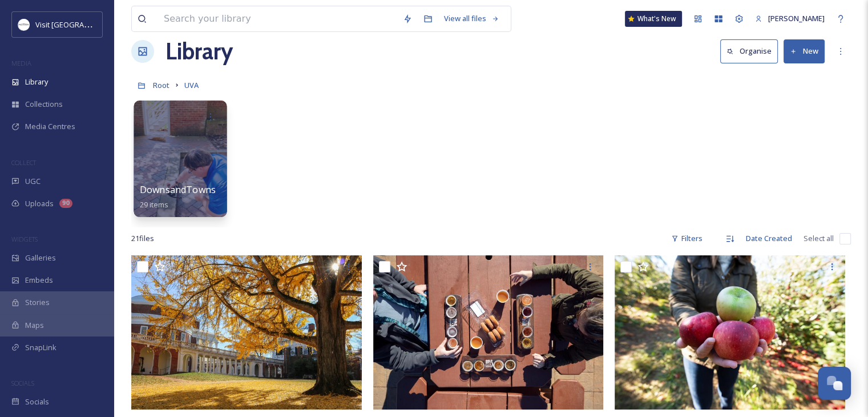 The height and width of the screenshot is (417, 868). What do you see at coordinates (23, 383) in the screenshot?
I see `span: SOCIALS` at bounding box center [23, 383].